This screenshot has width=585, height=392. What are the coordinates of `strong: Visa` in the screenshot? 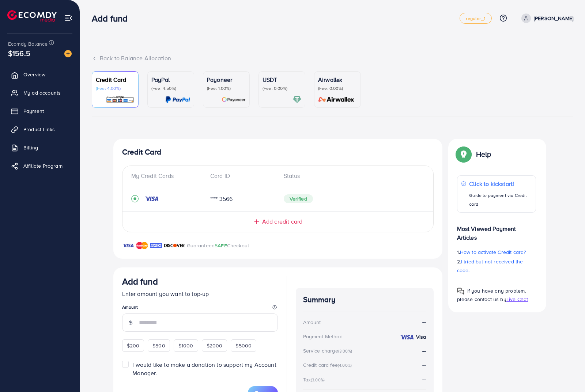 It's located at (421, 337).